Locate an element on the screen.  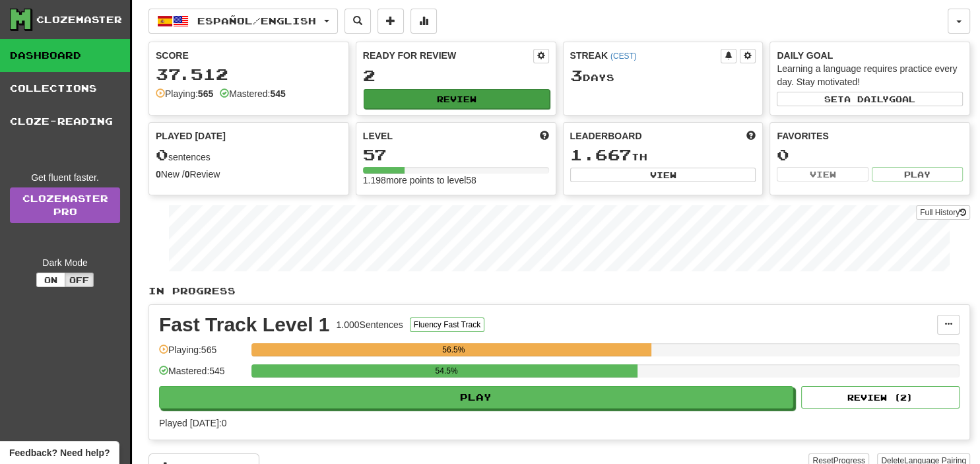
span: Score more points to level up is located at coordinates (544, 136).